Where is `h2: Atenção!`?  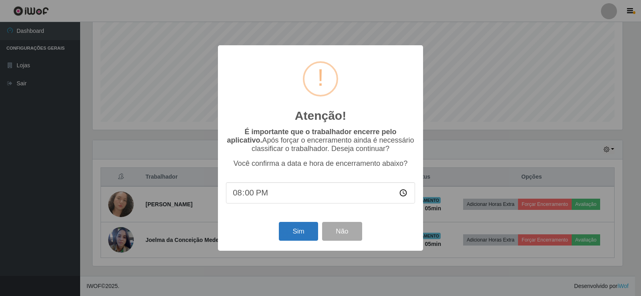 h2: Atenção! is located at coordinates (320, 116).